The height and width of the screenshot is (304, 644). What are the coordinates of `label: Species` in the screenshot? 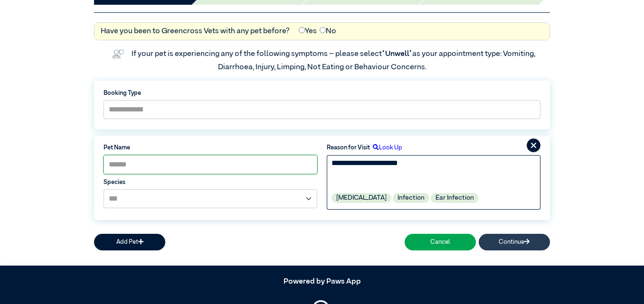 It's located at (210, 182).